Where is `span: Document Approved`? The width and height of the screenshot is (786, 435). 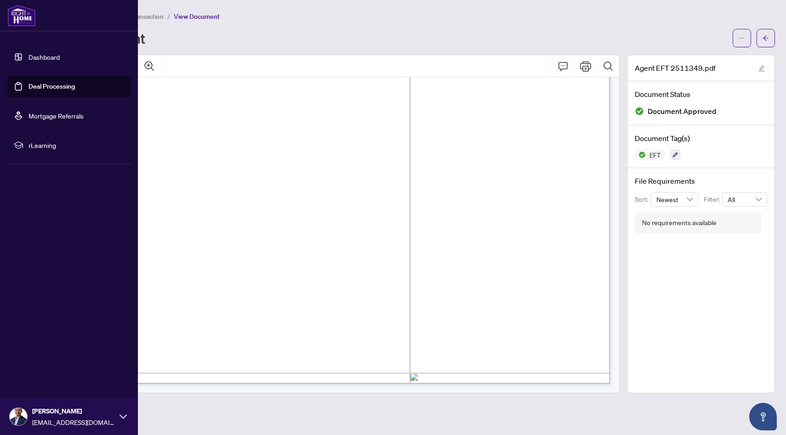 span: Document Approved is located at coordinates (682, 111).